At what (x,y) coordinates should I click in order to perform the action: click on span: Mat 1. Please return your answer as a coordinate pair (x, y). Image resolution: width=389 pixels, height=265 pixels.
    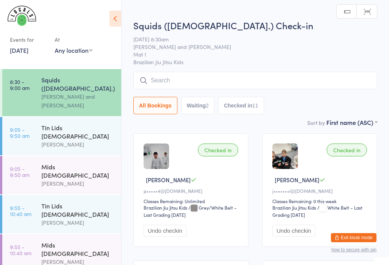
    Looking at the image, I should click on (249, 54).